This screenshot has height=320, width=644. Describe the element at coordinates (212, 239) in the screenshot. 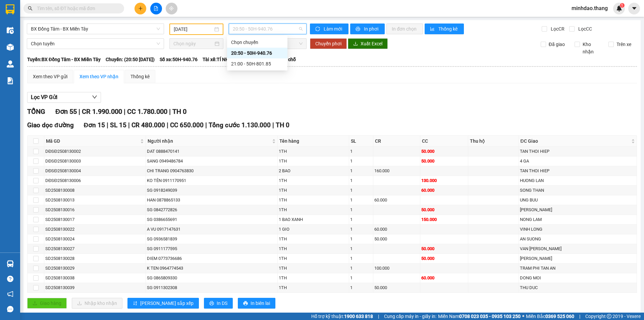

I see `div: SG 0936581839` at that location.